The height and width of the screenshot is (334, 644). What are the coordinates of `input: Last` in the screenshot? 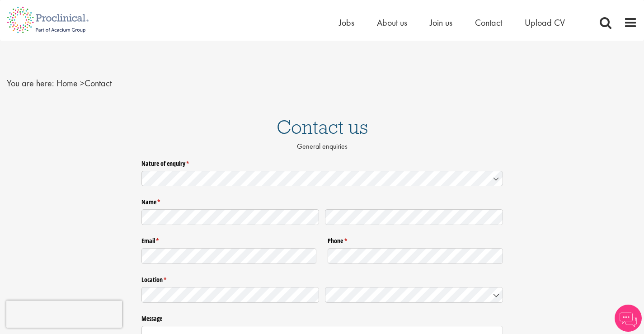 It's located at (414, 217).